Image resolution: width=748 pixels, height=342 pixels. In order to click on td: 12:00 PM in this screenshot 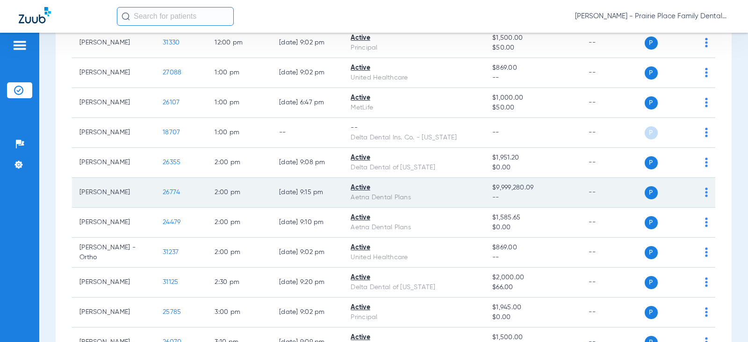, I will do `click(239, 43)`.